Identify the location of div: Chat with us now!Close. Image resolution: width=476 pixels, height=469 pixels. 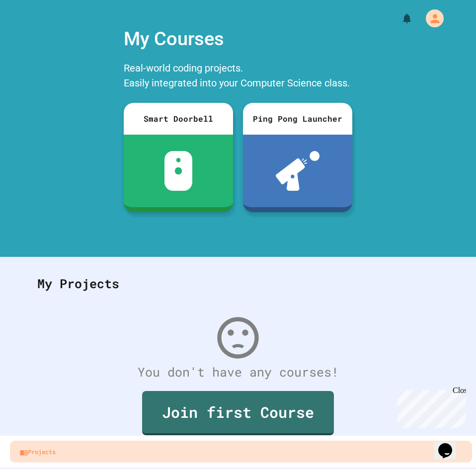
(36, 33).